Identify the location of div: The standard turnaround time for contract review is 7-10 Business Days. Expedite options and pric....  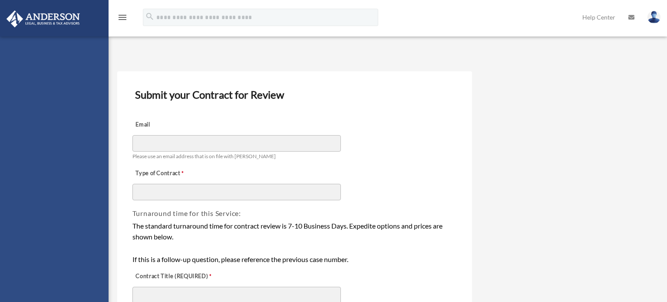
(295, 242).